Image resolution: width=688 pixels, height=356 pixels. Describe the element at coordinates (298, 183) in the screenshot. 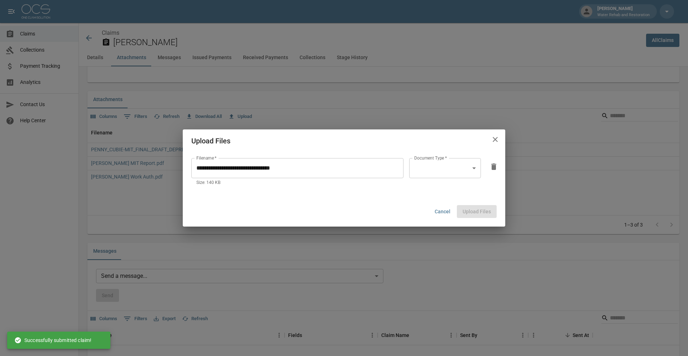

I see `p: Size: 140 KB` at that location.